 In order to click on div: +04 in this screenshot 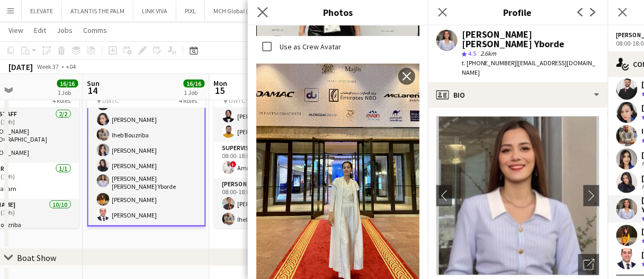, I will do `click(70, 66)`.